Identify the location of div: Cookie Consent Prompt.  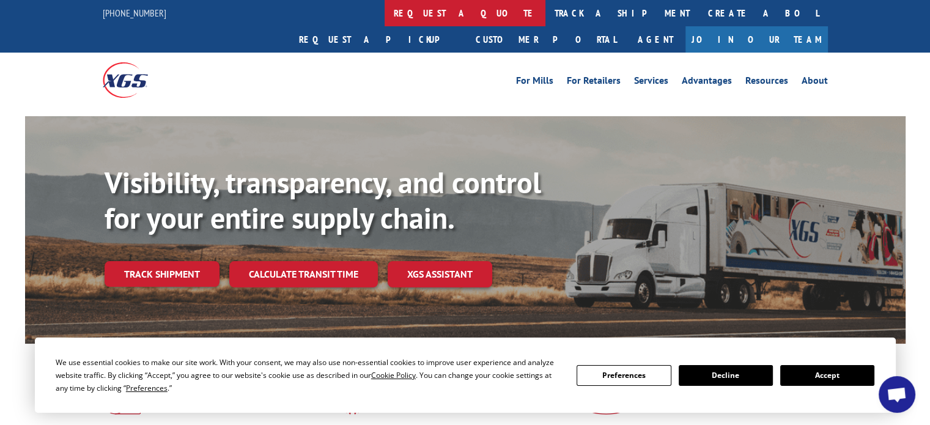
(465, 375).